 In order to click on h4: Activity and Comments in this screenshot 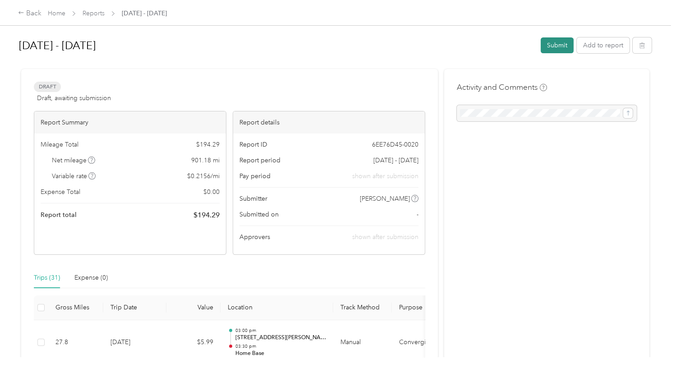, I will do `click(502, 87)`.